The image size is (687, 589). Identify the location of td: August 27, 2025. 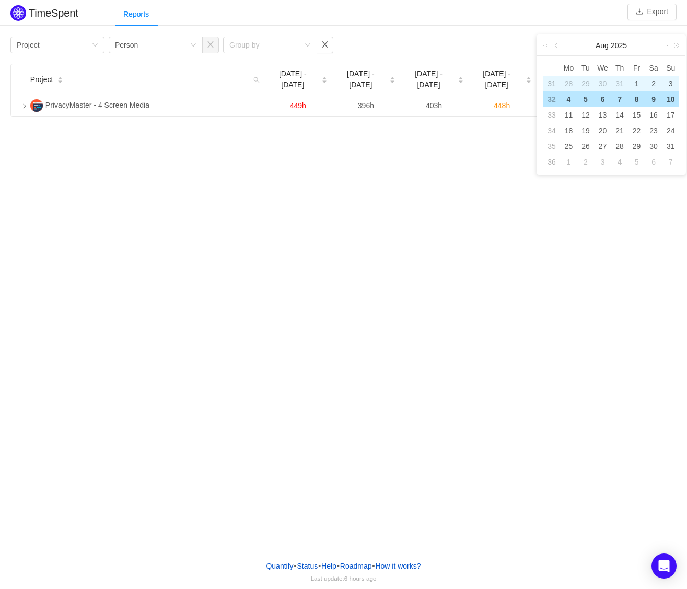
(603, 146).